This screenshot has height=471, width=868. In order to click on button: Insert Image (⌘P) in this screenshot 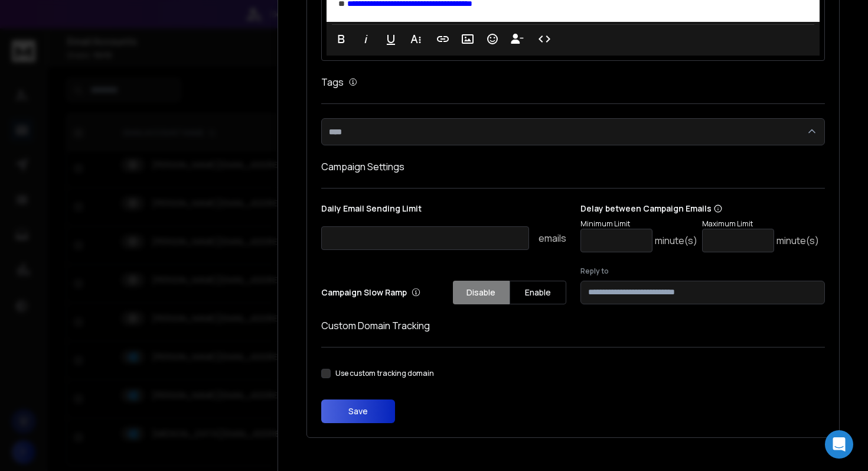, I will do `click(468, 39)`.